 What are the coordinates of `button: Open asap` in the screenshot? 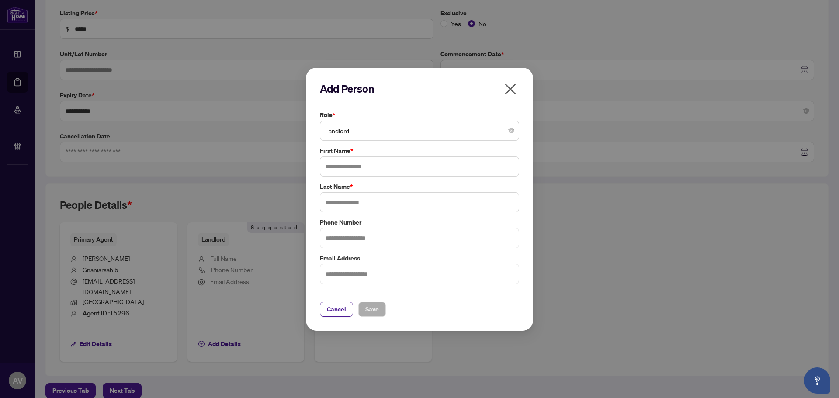 It's located at (817, 380).